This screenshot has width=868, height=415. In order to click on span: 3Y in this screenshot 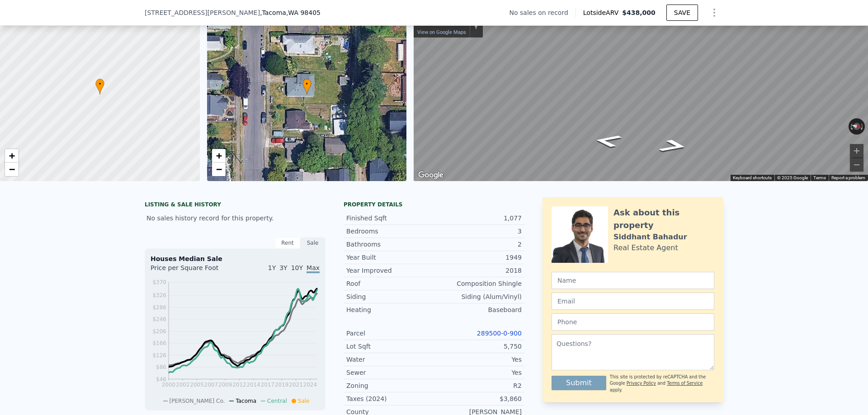, I will do `click(283, 268)`.